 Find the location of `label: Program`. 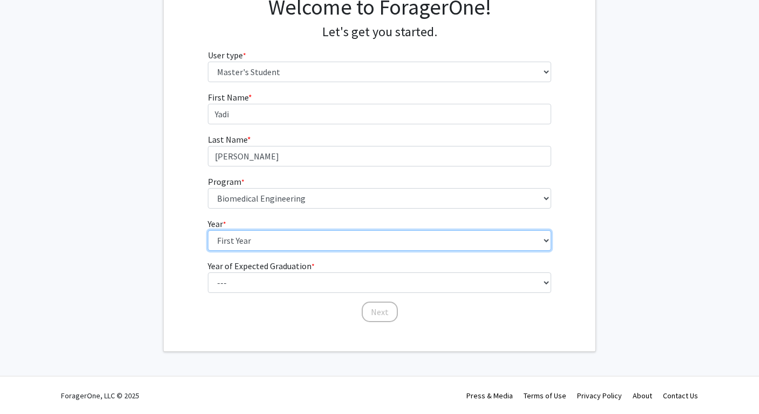

label: Program is located at coordinates (226, 181).